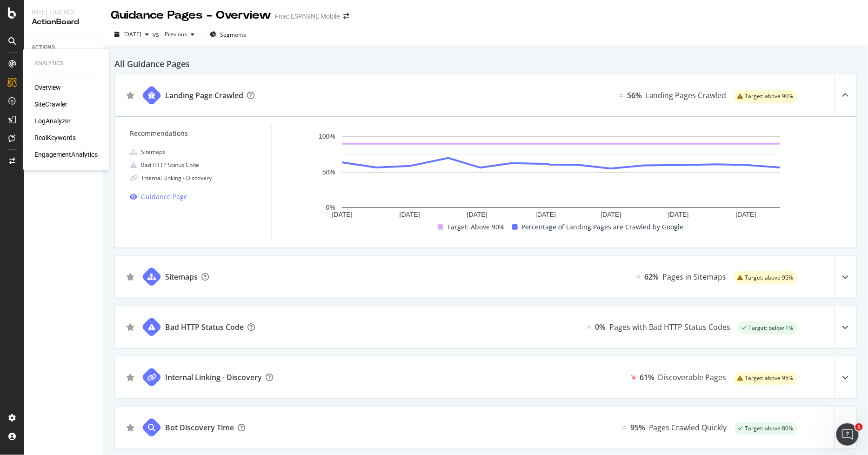  Describe the element at coordinates (66, 63) in the screenshot. I see `div: Analytics` at that location.